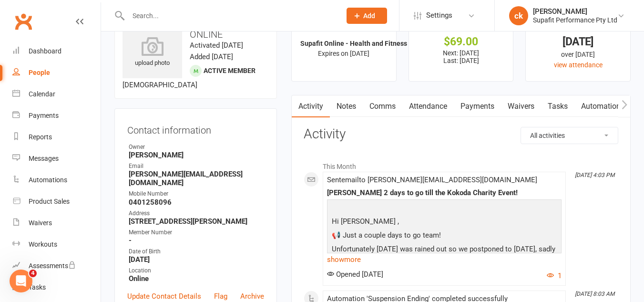 This screenshot has width=644, height=302. What do you see at coordinates (439, 15) in the screenshot?
I see `span: Settings` at bounding box center [439, 15].